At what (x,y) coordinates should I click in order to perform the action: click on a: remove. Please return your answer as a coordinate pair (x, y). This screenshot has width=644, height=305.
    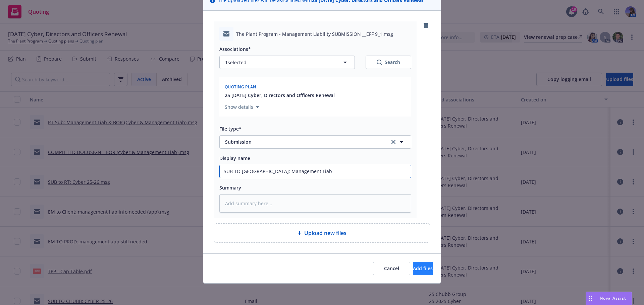
    Looking at the image, I should click on (426, 26).